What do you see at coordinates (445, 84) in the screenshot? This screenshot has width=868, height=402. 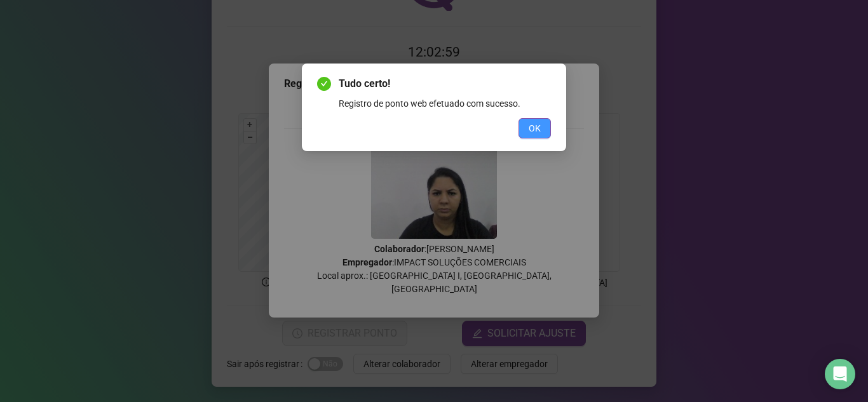 I see `span: Tudo certo!` at bounding box center [445, 84].